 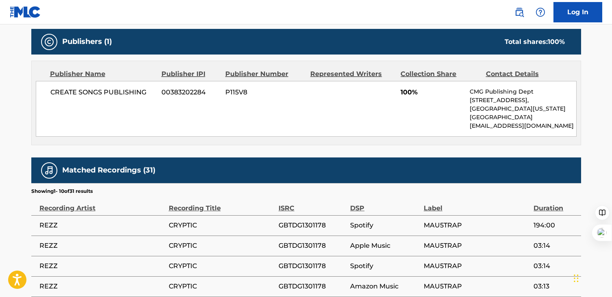 I want to click on a: Log In, so click(x=578, y=12).